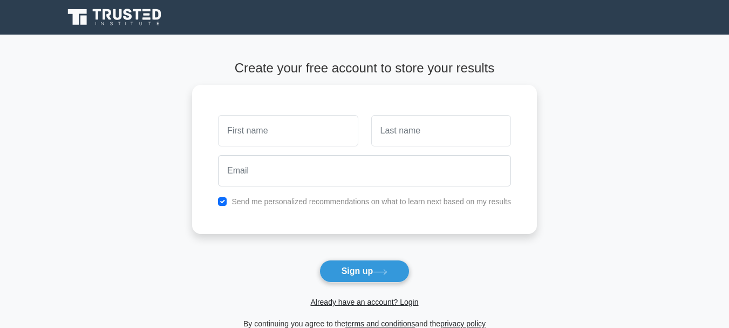 Image resolution: width=729 pixels, height=328 pixels. I want to click on a: Already have an account? Login, so click(364, 302).